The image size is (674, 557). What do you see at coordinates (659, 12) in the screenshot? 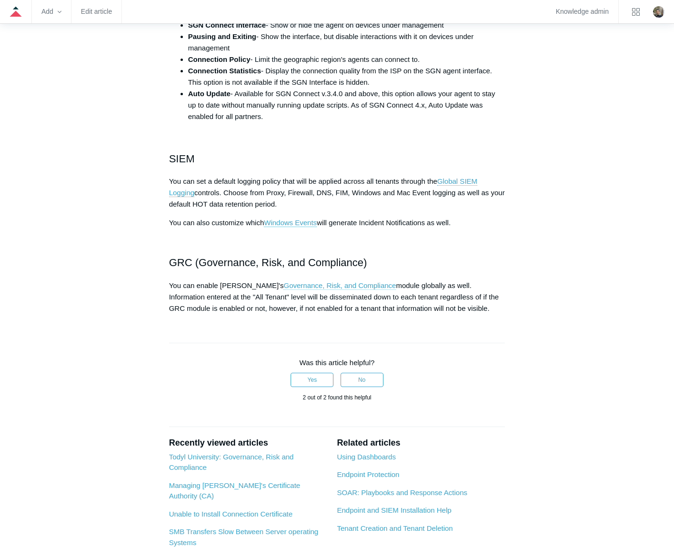
I see `img: user avatar` at bounding box center [659, 12].